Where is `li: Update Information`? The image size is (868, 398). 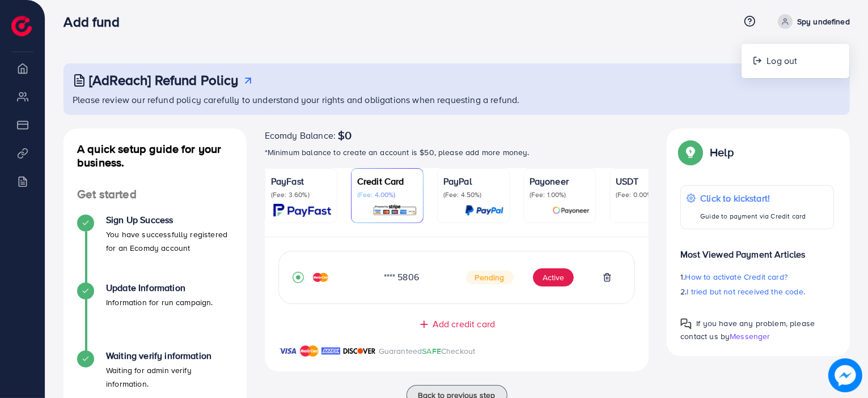 li: Update Information is located at coordinates (155, 316).